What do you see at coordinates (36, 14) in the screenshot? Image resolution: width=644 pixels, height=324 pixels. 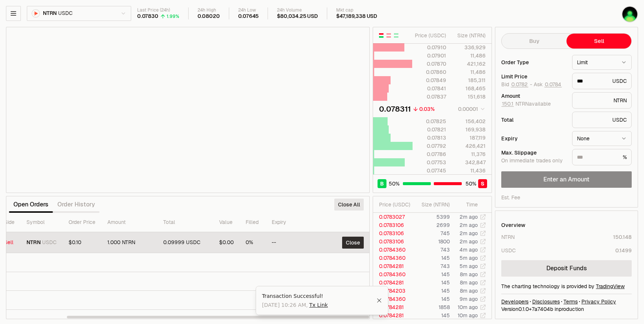 I see `img: NTRN Logo` at bounding box center [36, 14].